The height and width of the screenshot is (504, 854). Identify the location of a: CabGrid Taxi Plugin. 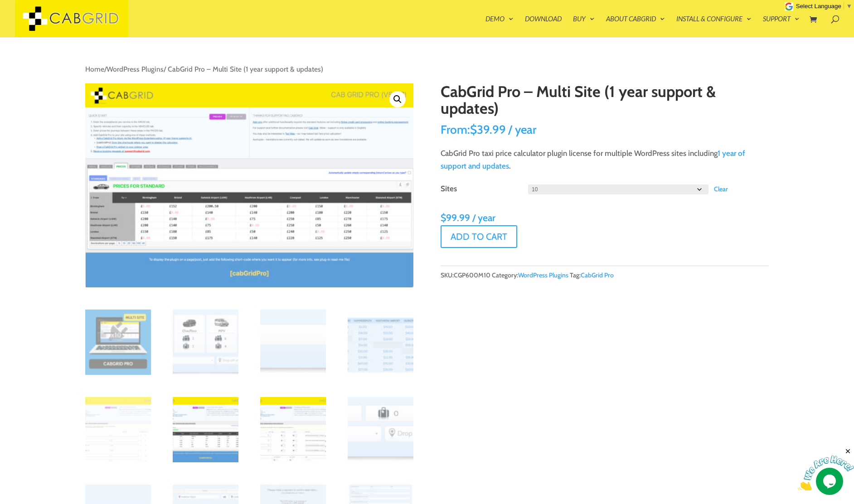
(72, 17).